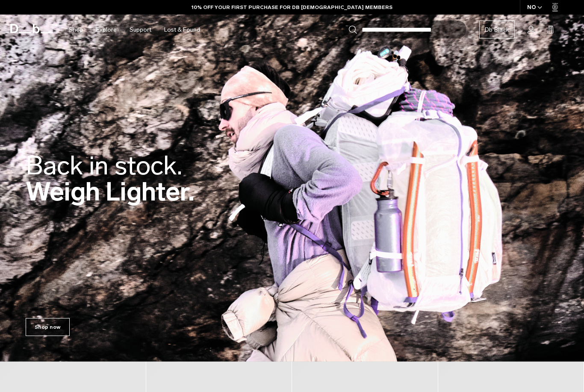 The height and width of the screenshot is (392, 584). I want to click on h2: Weigh Lighter., so click(110, 179).